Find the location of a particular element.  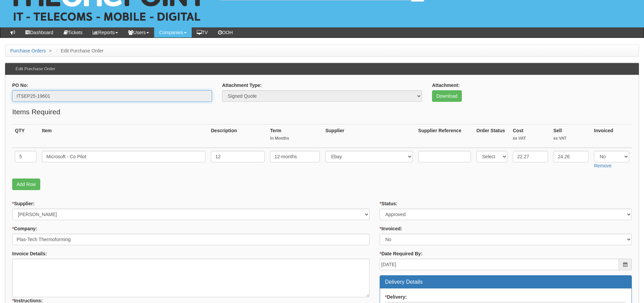

a: OOH is located at coordinates (225, 32).